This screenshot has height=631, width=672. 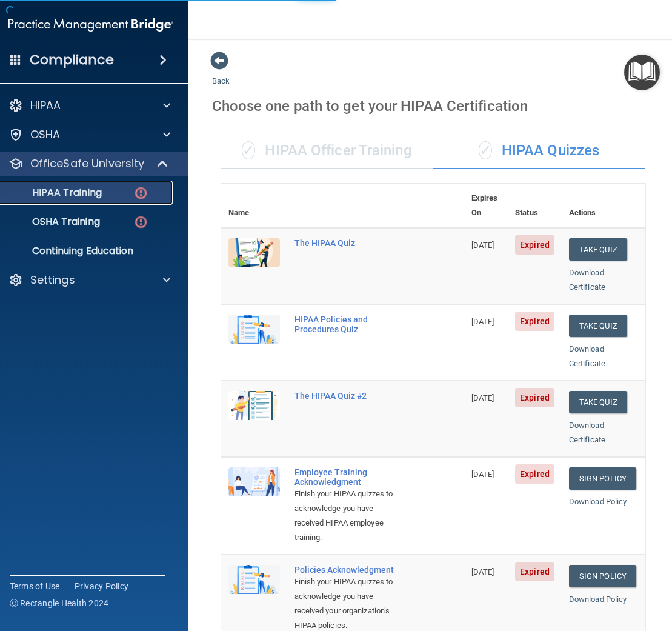 I want to click on a: Privacy Policy, so click(x=102, y=586).